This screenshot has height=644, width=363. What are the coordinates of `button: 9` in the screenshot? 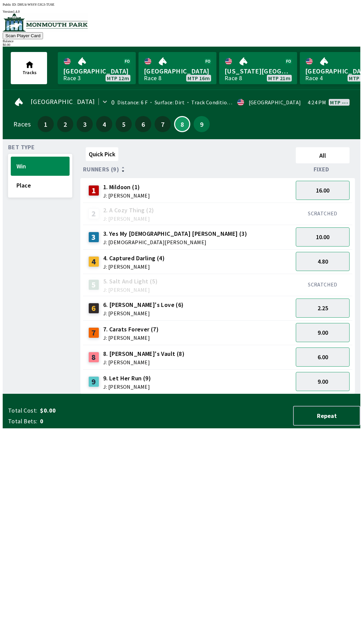 It's located at (202, 124).